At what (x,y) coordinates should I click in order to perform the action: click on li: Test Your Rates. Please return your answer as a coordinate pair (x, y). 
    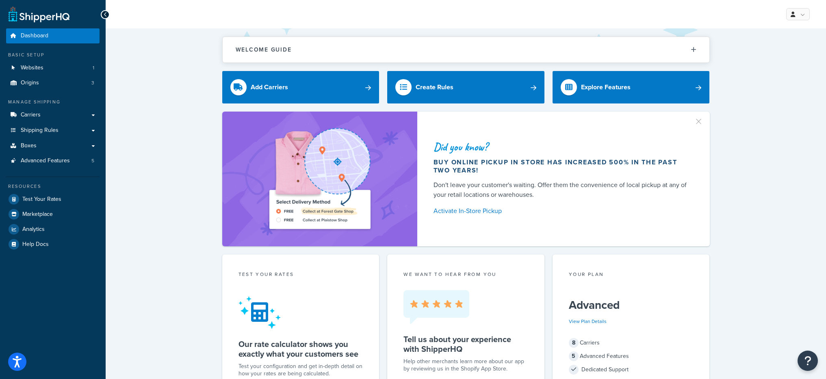
    Looking at the image, I should click on (53, 199).